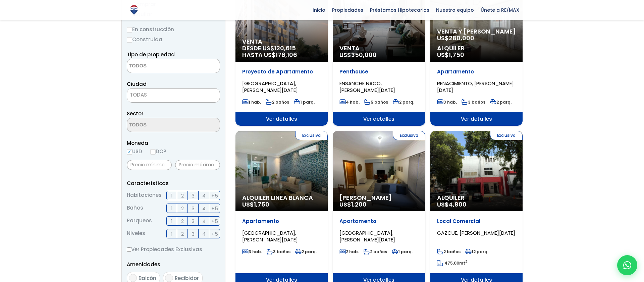 The width and height of the screenshot is (644, 282). I want to click on span: 1 hab., so click(252, 102).